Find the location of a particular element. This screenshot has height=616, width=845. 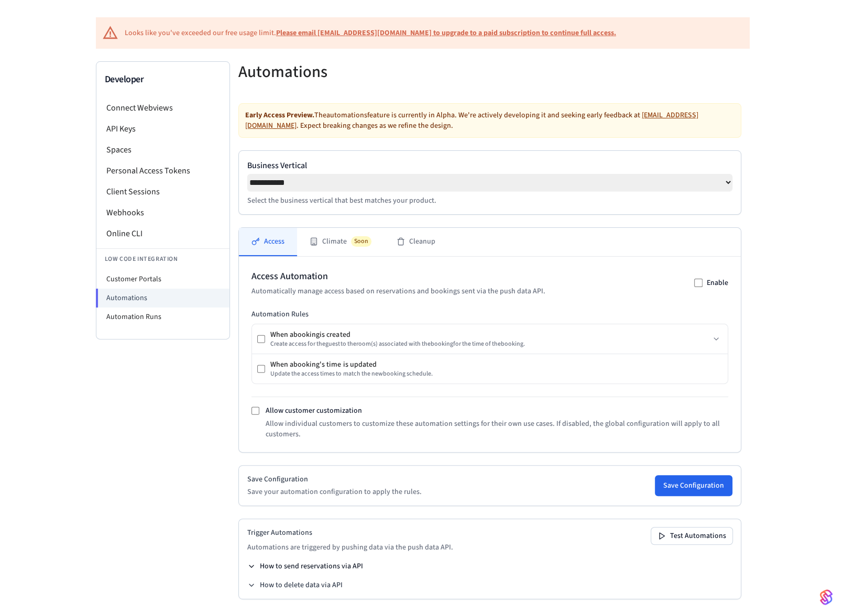

h2: Access Automation is located at coordinates (398, 277).